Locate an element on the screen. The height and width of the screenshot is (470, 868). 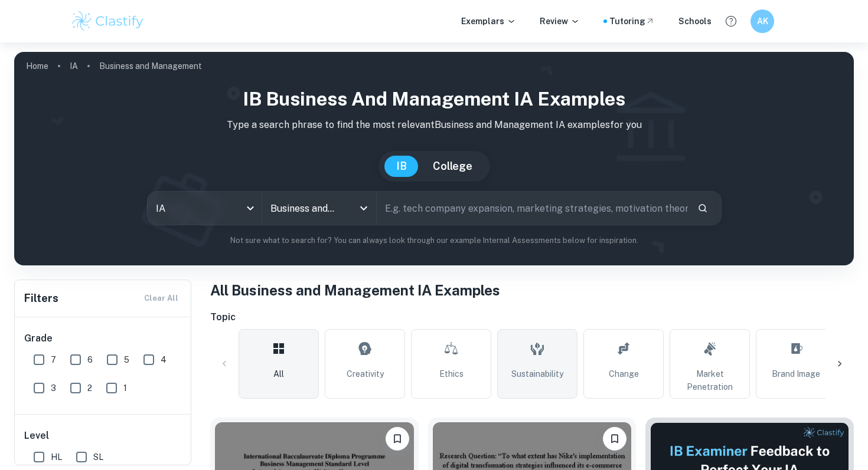
p: Not sure what to search for? You can always look through our example Internal Assessments below f... is located at coordinates (434, 241).